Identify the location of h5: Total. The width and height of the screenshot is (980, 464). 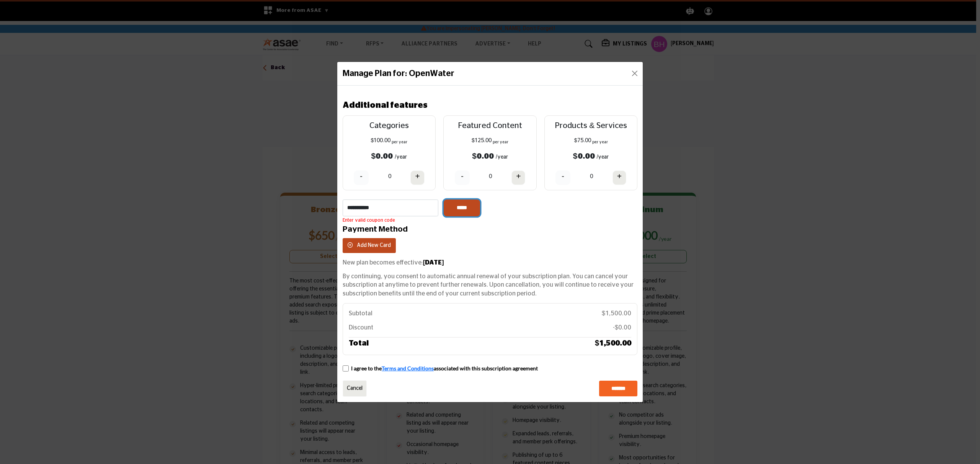
(358, 344).